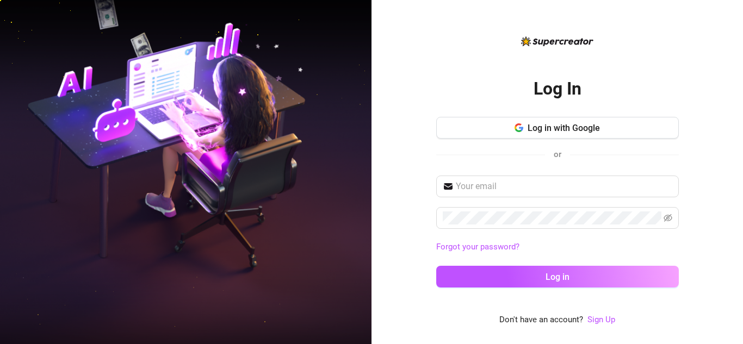  What do you see at coordinates (558, 128) in the screenshot?
I see `button: Log in with Google` at bounding box center [558, 128].